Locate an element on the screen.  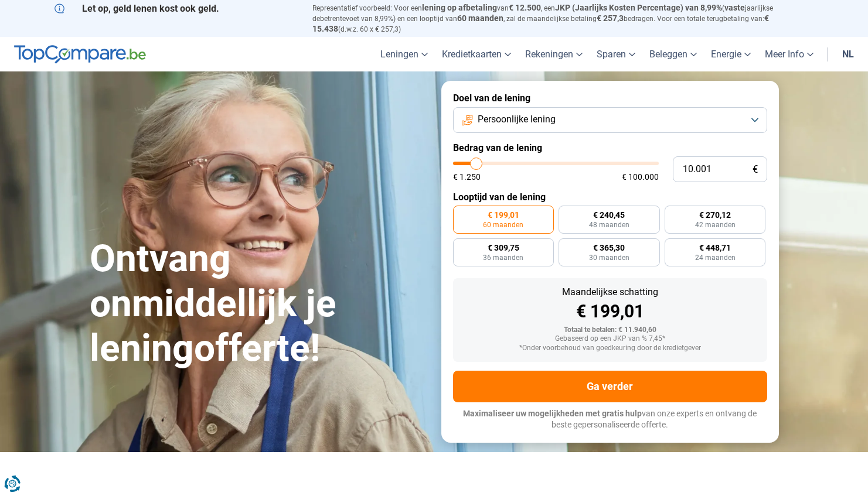
span: Persoonlijke lening is located at coordinates (516, 120).